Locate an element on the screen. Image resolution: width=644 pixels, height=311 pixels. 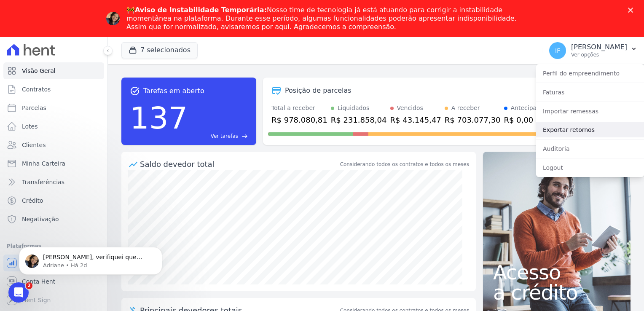
p: Message from Adriane, sent Há 2d is located at coordinates (91, 36).